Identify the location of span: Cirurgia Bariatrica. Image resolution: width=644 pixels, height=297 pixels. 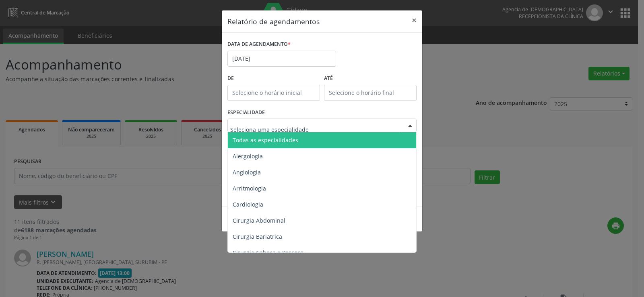
(257, 237).